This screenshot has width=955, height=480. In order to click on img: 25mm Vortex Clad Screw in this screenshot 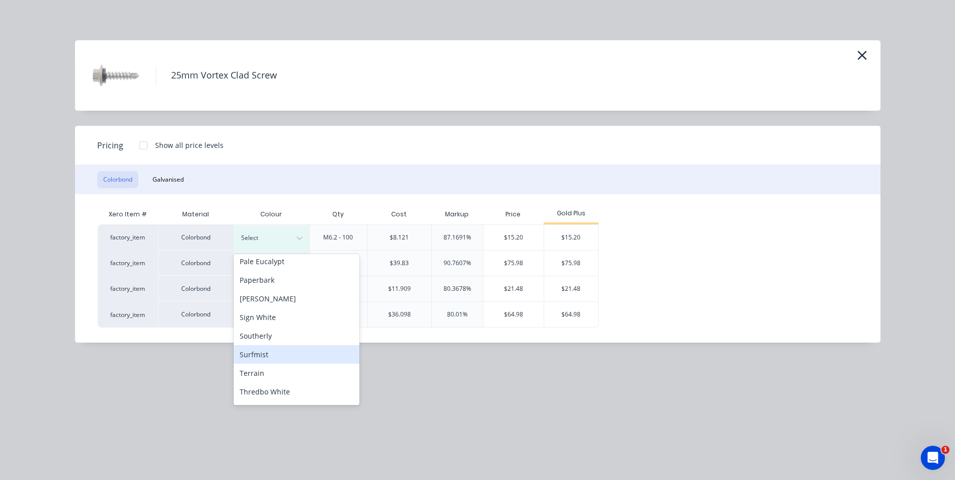, I will do `click(115, 76)`.